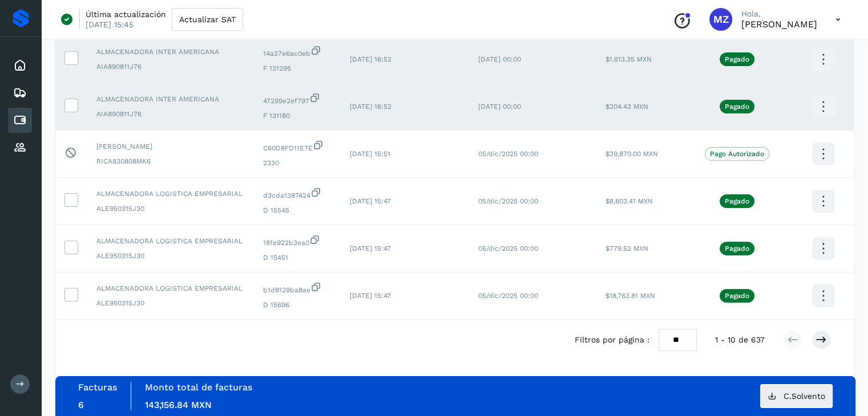  Describe the element at coordinates (20, 66) in the screenshot. I see `div: Inicio` at that location.